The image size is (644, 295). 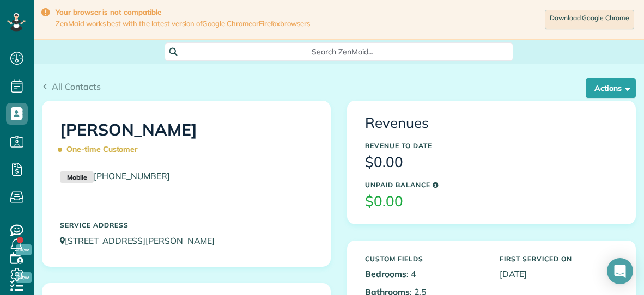 What do you see at coordinates (424, 259) in the screenshot?
I see `h5: Custom Fields` at bounding box center [424, 259].